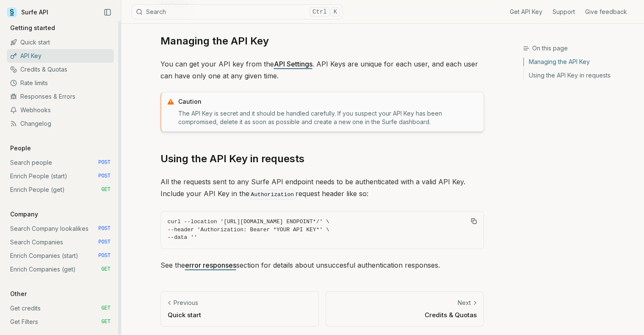 The width and height of the screenshot is (644, 335). I want to click on p: Previous, so click(186, 303).